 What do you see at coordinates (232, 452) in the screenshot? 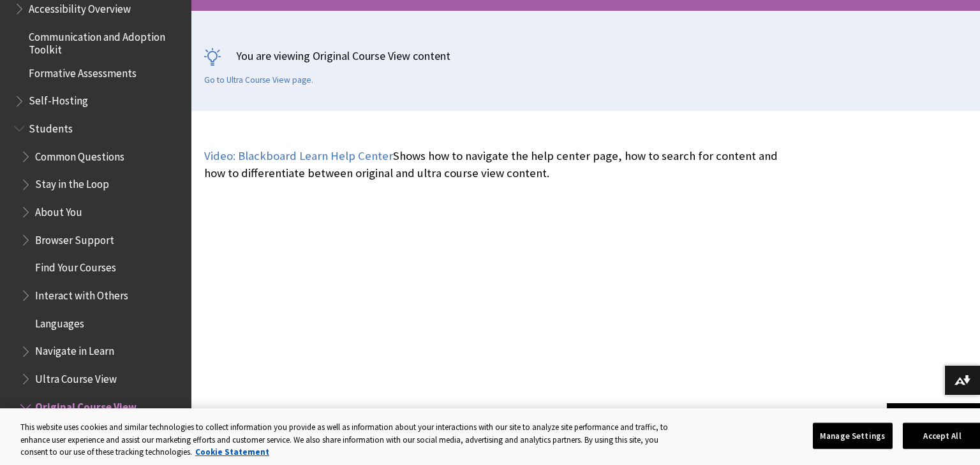
I see `a: More information about your privacy, opens in a new tab` at bounding box center [232, 452].